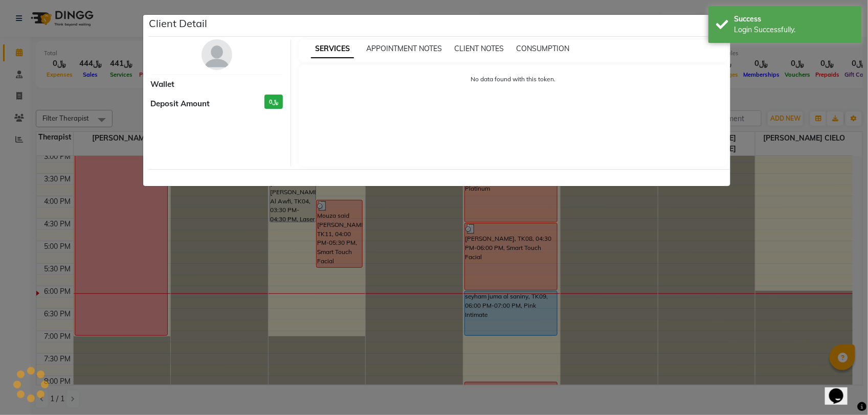 The width and height of the screenshot is (868, 415). Describe the element at coordinates (513, 79) in the screenshot. I see `p: No data found with this token.` at that location.